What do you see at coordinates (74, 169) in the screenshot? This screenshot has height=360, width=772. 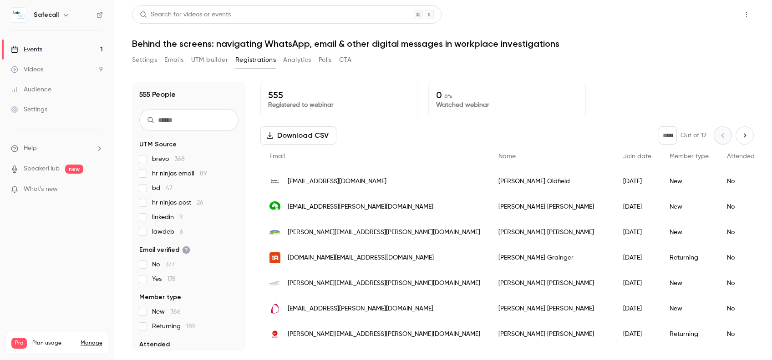 I see `span: new` at bounding box center [74, 169].